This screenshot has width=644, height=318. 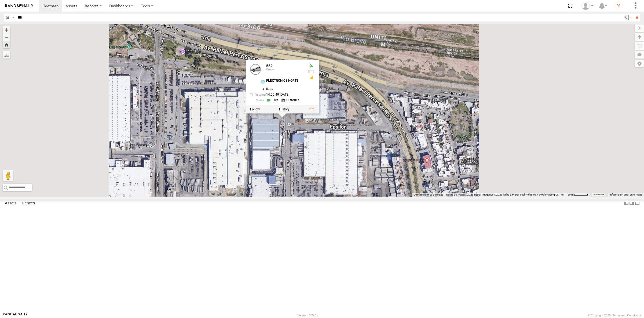 I want to click on img: rand-logo.svg, so click(x=19, y=6).